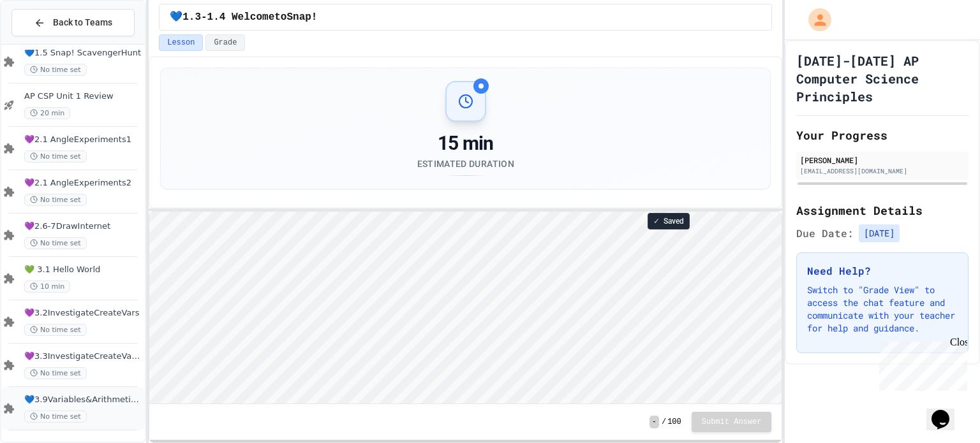 This screenshot has width=980, height=443. I want to click on p: Switch to "Grade View" to access the chat feature and communicate with your teacher for help and ..., so click(882, 309).